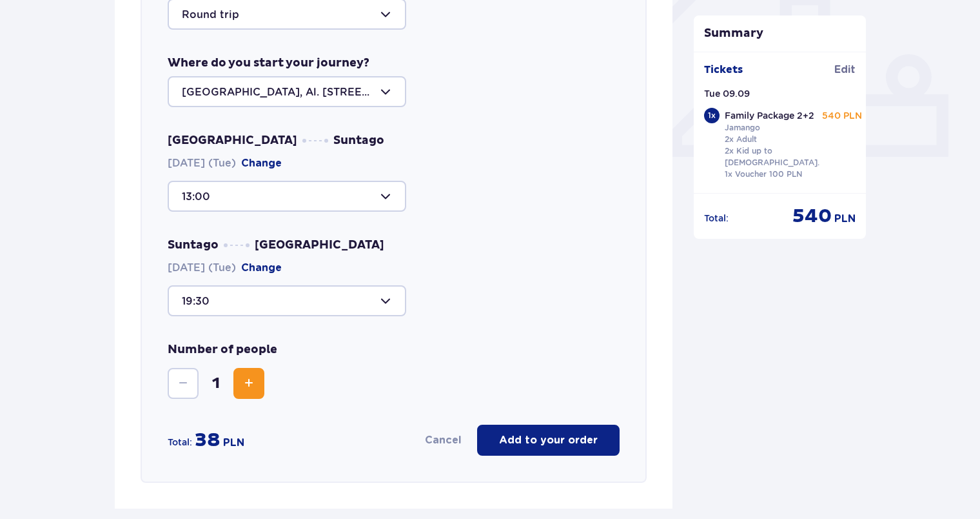 The height and width of the screenshot is (519, 980). I want to click on button: Decrease, so click(183, 383).